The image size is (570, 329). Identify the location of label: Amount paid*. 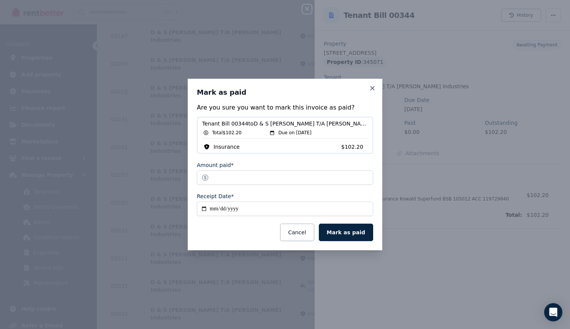
(215, 165).